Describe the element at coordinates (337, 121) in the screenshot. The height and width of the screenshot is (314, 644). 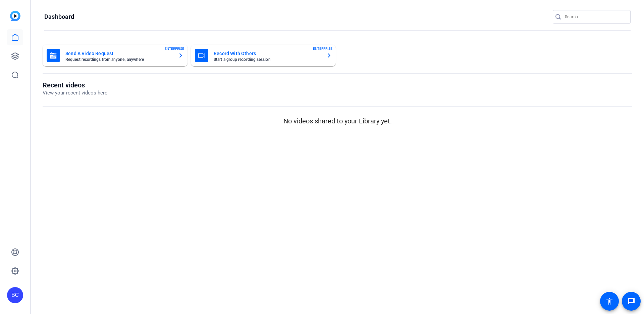
I see `p: No videos shared to your Library yet.` at that location.